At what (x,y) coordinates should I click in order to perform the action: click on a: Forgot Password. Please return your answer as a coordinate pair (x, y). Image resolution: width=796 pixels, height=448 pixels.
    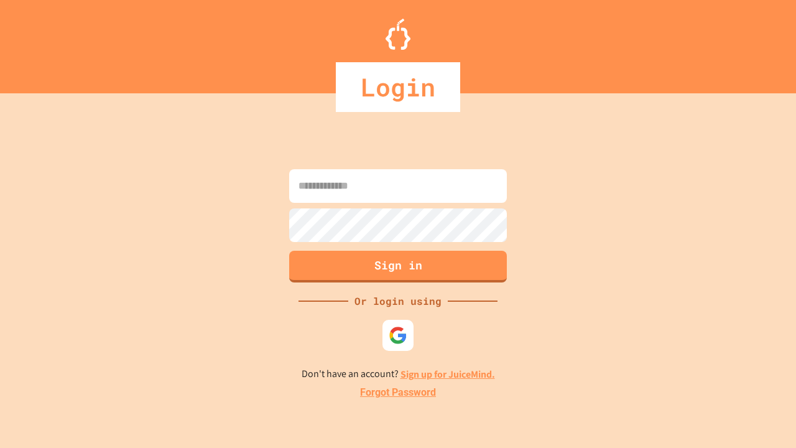
    Looking at the image, I should click on (398, 393).